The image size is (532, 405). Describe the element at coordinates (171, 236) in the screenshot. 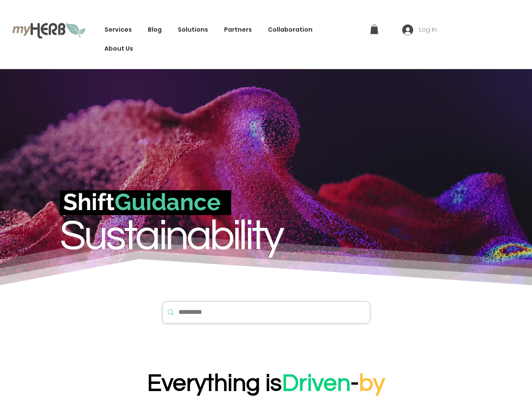

I see `span: Sustainability` at that location.